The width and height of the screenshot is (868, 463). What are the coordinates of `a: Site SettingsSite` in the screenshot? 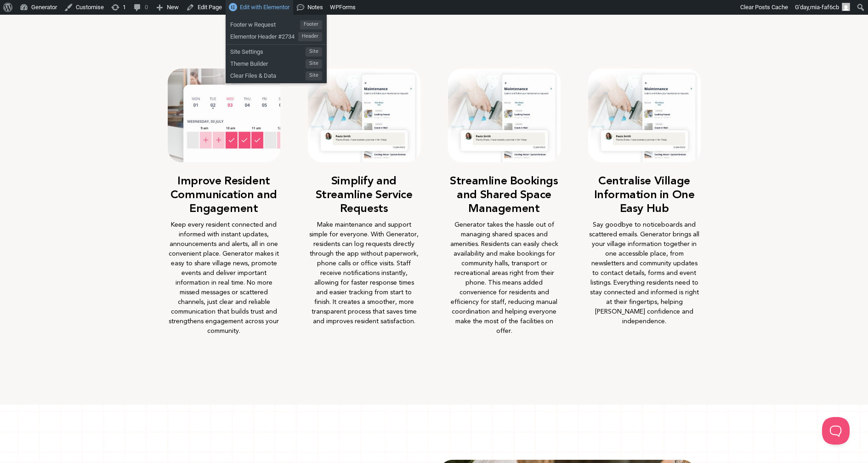 It's located at (276, 51).